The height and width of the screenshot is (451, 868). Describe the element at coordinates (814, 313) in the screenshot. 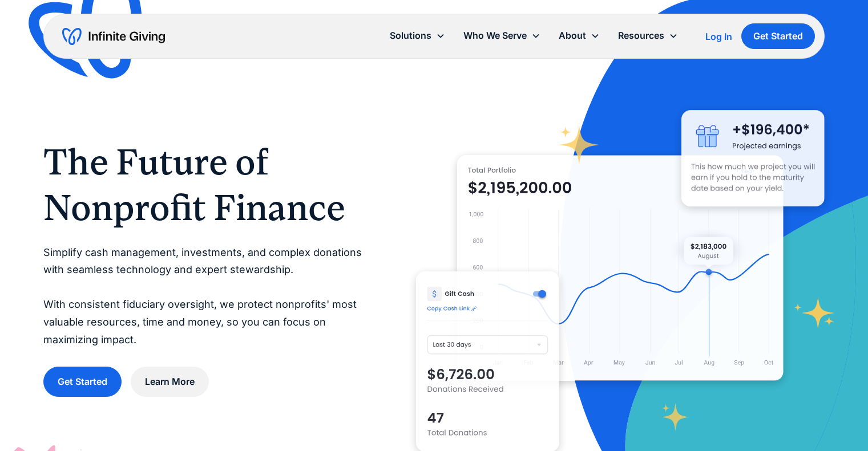

I see `img: fundraising star` at that location.